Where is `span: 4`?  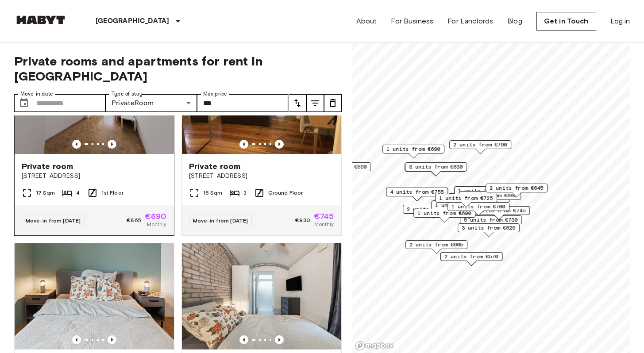
span: 4 is located at coordinates (78, 193).